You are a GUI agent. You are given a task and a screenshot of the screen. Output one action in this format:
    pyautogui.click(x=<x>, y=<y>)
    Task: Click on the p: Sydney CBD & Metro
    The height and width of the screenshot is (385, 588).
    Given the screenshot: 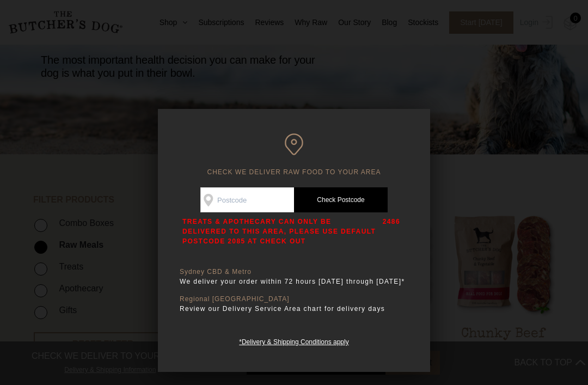 What is the action you would take?
    pyautogui.click(x=294, y=272)
    